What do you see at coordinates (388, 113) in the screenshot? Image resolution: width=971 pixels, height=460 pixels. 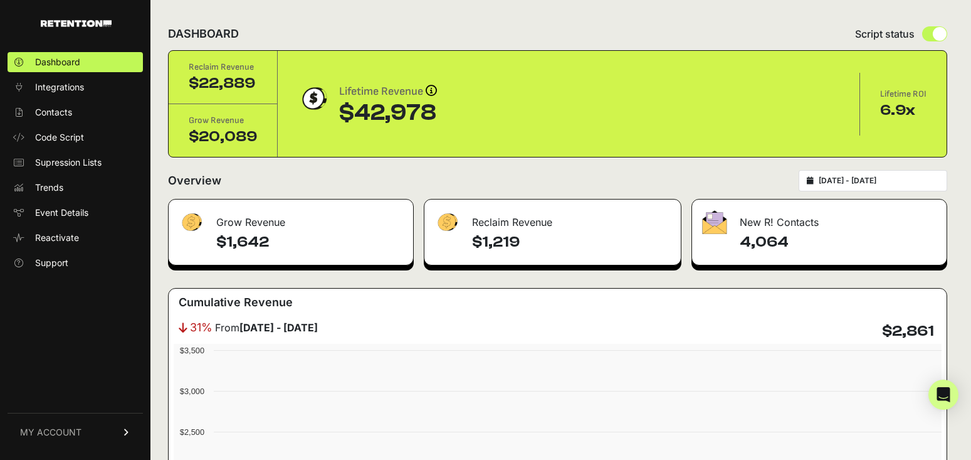 I see `div: $42,978` at bounding box center [388, 113].